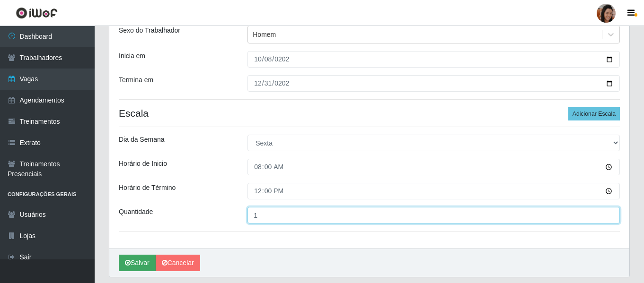 The width and height of the screenshot is (644, 283). Describe the element at coordinates (433, 215) in the screenshot. I see `input: Informe a quantidade...` at that location.